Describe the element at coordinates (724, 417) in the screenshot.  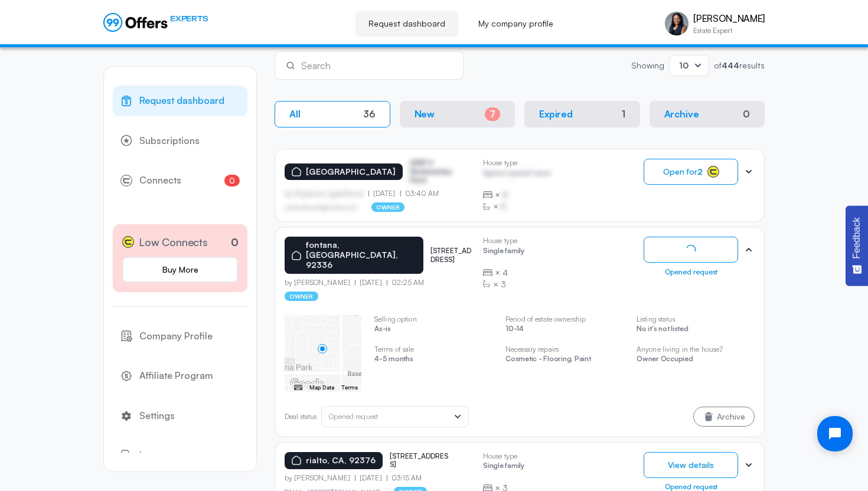
I see `button: Archive` at that location.